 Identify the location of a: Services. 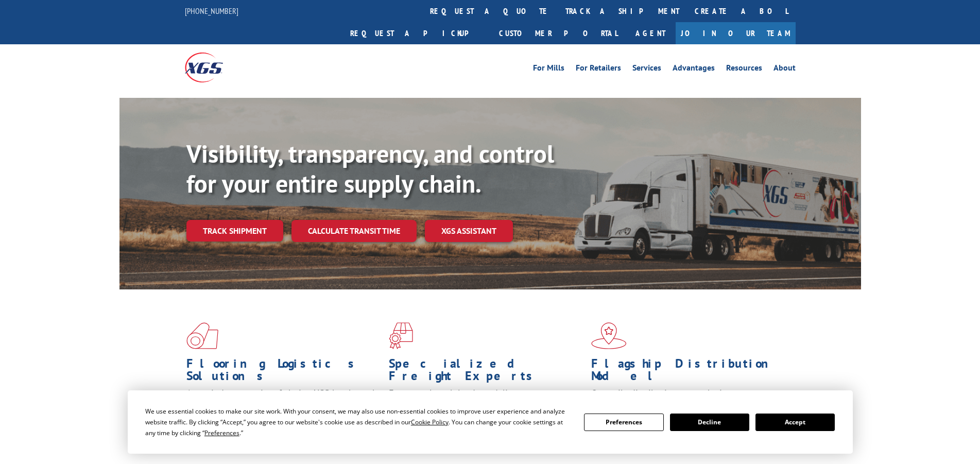
(647, 70).